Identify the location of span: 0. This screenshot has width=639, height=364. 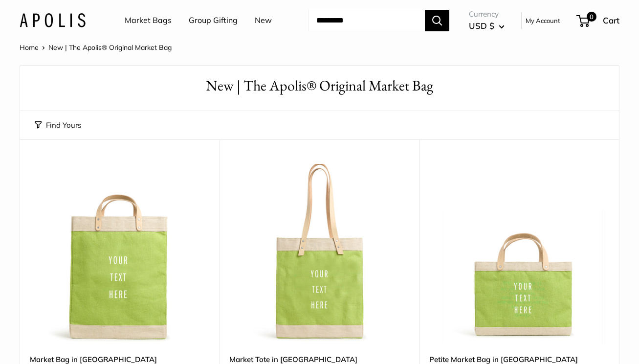
(592, 16).